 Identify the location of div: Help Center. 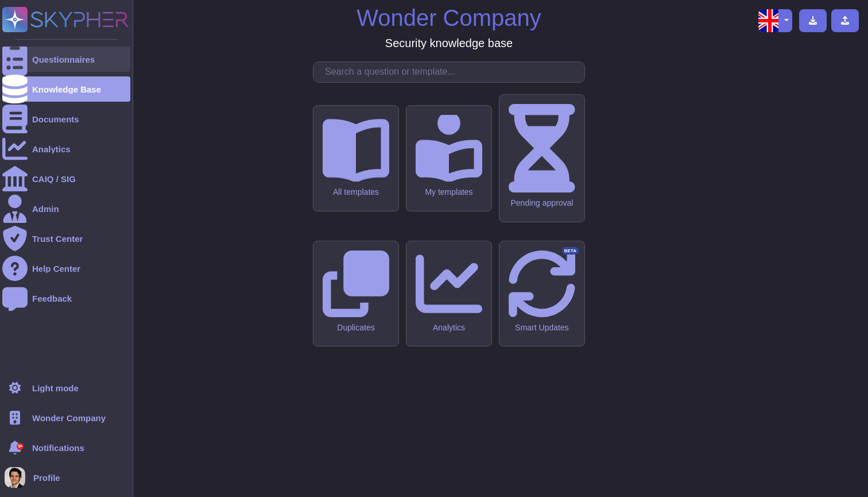
(56, 269).